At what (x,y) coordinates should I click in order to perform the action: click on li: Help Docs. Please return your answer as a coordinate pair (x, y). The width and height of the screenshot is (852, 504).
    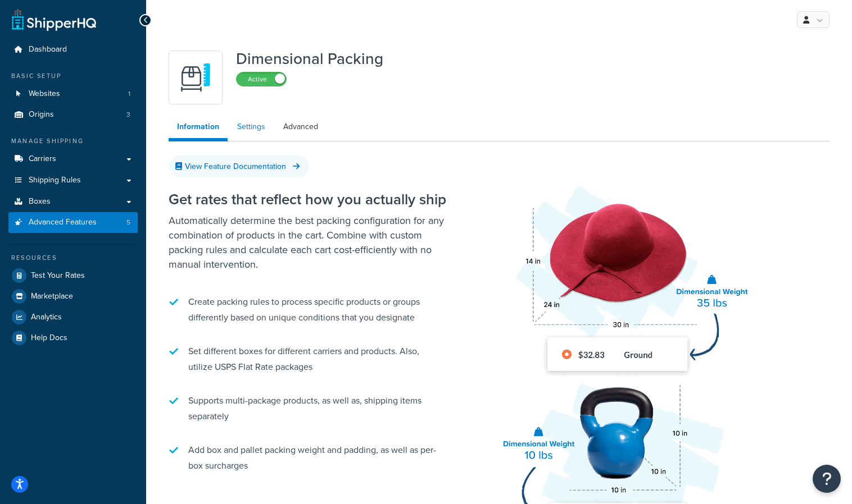
    Looking at the image, I should click on (73, 338).